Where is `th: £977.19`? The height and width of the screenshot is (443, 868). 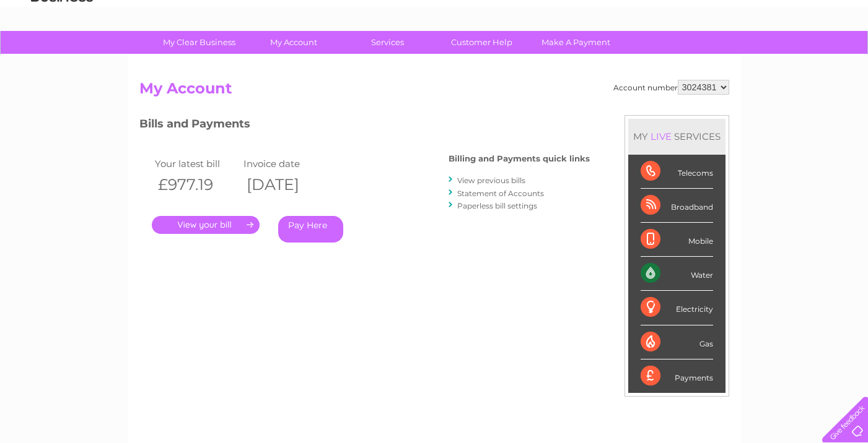
th: £977.19 is located at coordinates (196, 185).